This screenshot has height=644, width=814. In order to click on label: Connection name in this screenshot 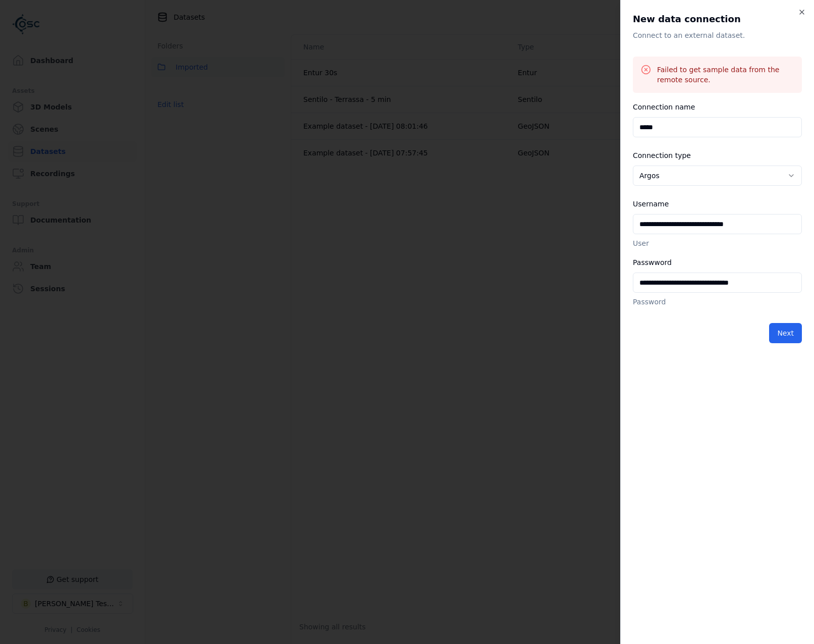, I will do `click(664, 107)`.